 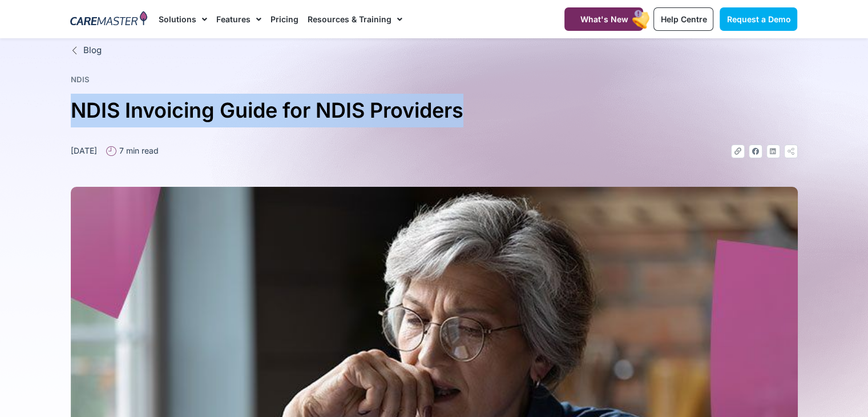 What do you see at coordinates (683, 19) in the screenshot?
I see `a: Help Centre` at bounding box center [683, 19].